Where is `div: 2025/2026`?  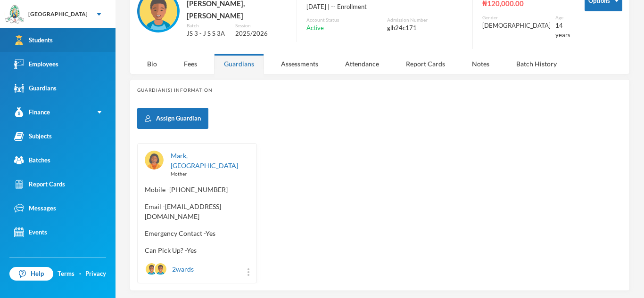
div: 2025/2026 is located at coordinates (261, 34).